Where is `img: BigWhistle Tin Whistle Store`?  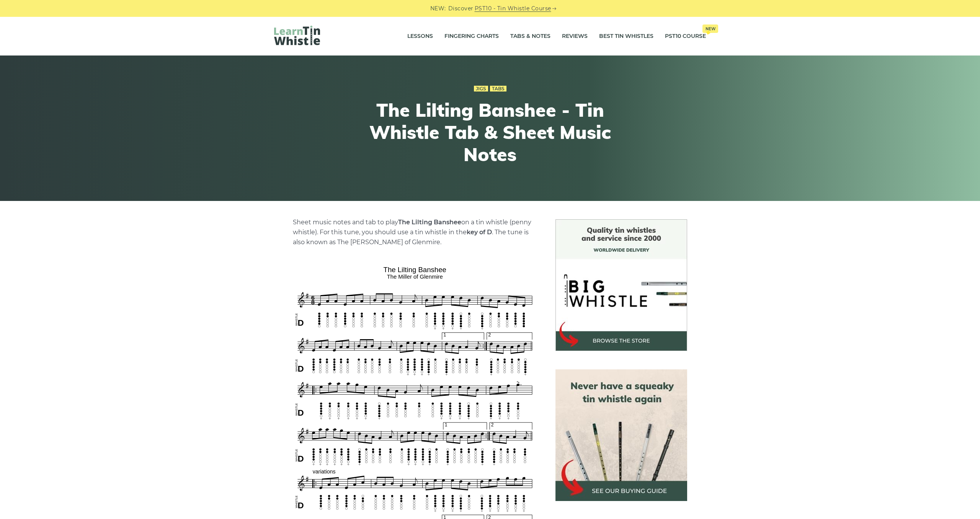
img: BigWhistle Tin Whistle Store is located at coordinates (621, 285).